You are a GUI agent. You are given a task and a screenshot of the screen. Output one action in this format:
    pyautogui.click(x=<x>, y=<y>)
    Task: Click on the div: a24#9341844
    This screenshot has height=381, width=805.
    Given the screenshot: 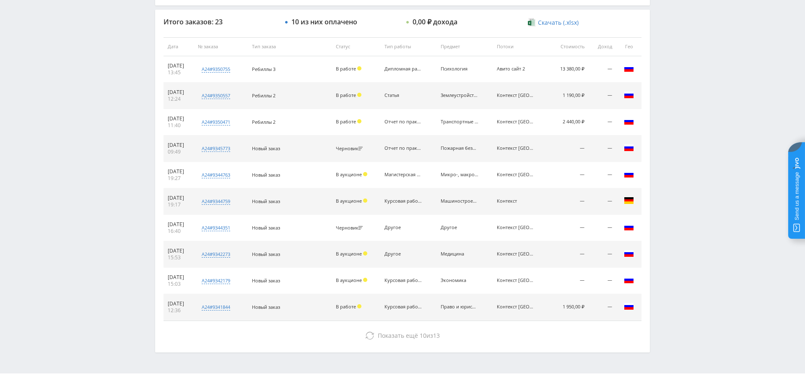 What is the action you would take?
    pyautogui.click(x=216, y=307)
    